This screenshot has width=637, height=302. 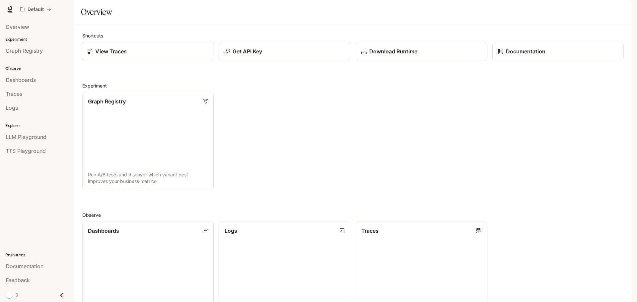 What do you see at coordinates (148, 141) in the screenshot?
I see `a: Graph RegistryRun A/B tests and discover which variant best improves your business metrics` at bounding box center [148, 141].